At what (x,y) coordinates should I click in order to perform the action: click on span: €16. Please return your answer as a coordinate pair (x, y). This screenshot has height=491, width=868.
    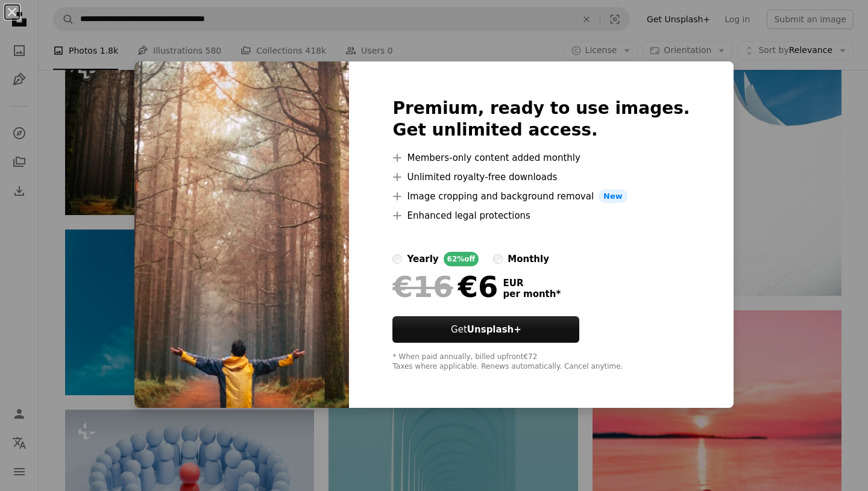
    Looking at the image, I should click on (423, 287).